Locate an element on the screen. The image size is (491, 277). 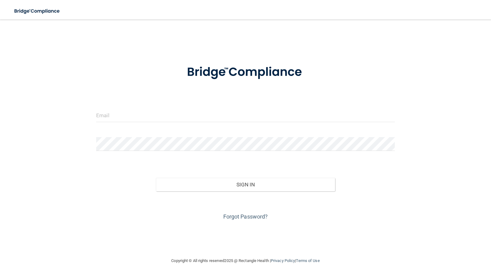
a: Forgot Password? is located at coordinates (245, 216).